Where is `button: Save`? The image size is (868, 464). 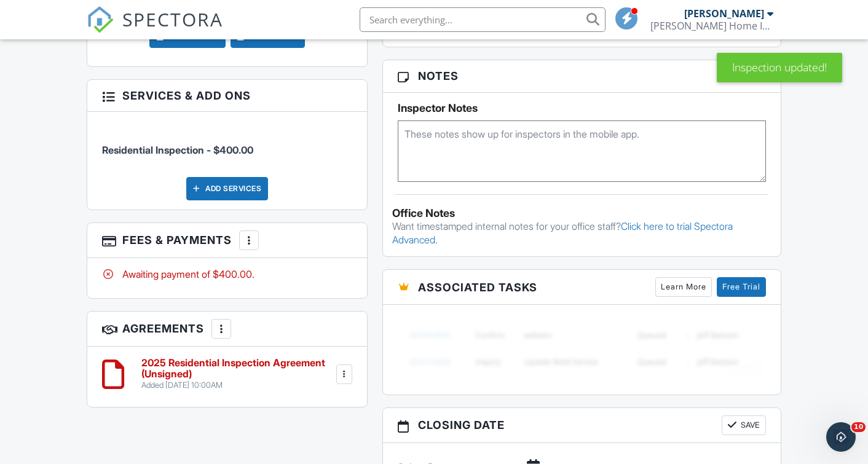
button: Save is located at coordinates (744, 425).